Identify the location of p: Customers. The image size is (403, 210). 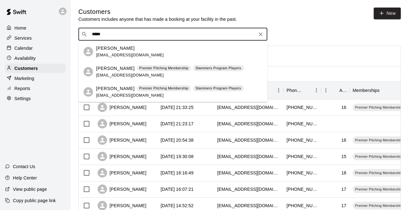
(26, 68).